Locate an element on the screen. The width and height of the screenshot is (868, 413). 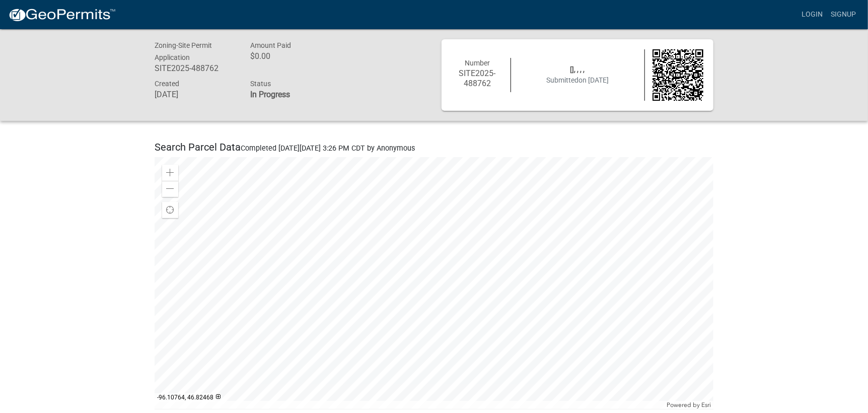
img: QR code is located at coordinates (678, 75).